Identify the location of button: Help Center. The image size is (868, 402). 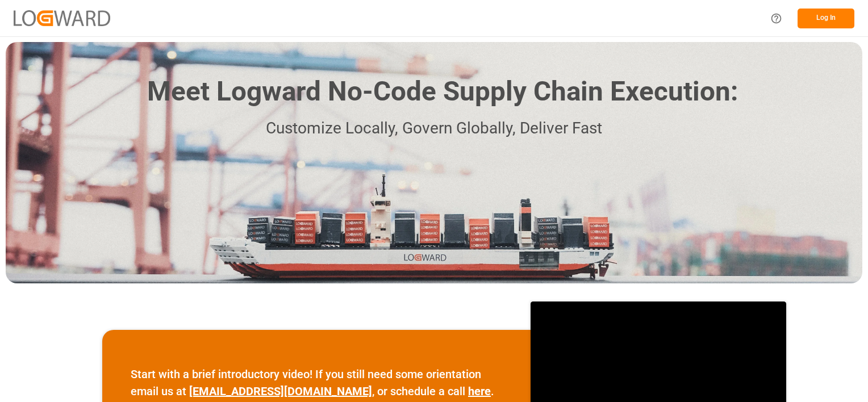
(776, 18).